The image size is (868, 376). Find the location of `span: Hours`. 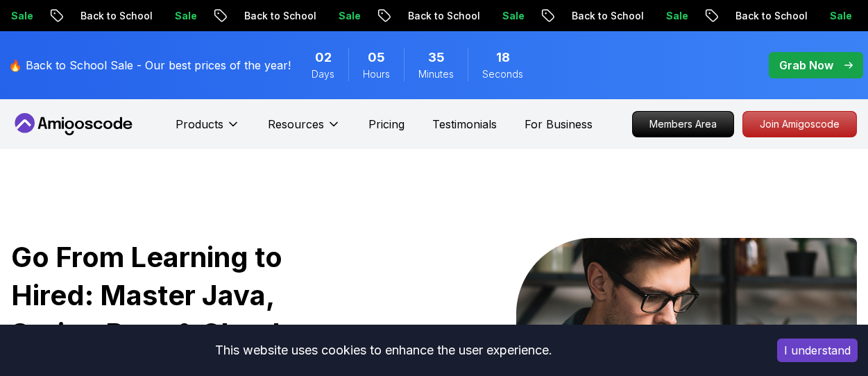

span: Hours is located at coordinates (376, 74).